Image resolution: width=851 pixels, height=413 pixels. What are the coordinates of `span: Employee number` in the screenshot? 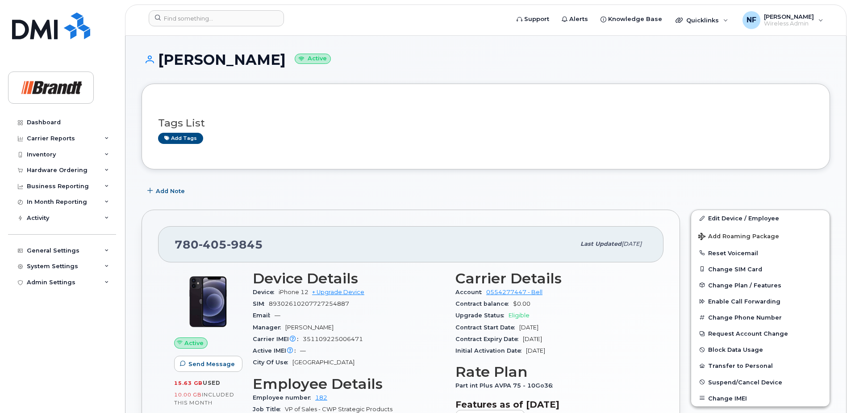 It's located at (284, 397).